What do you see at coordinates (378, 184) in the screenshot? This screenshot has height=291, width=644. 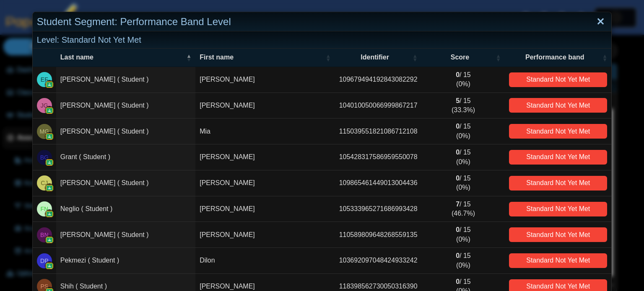 I see `td: 109865461449013004436` at bounding box center [378, 184].